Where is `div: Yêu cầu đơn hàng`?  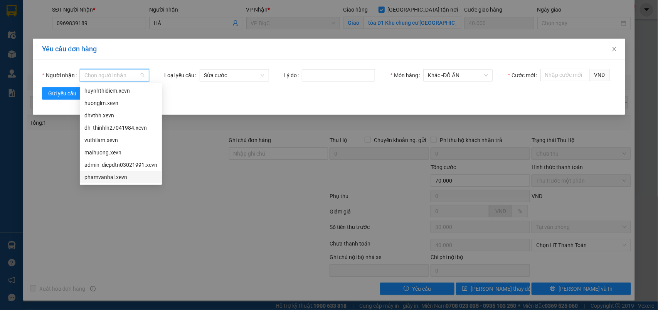 div: Yêu cầu đơn hàng is located at coordinates (329, 49).